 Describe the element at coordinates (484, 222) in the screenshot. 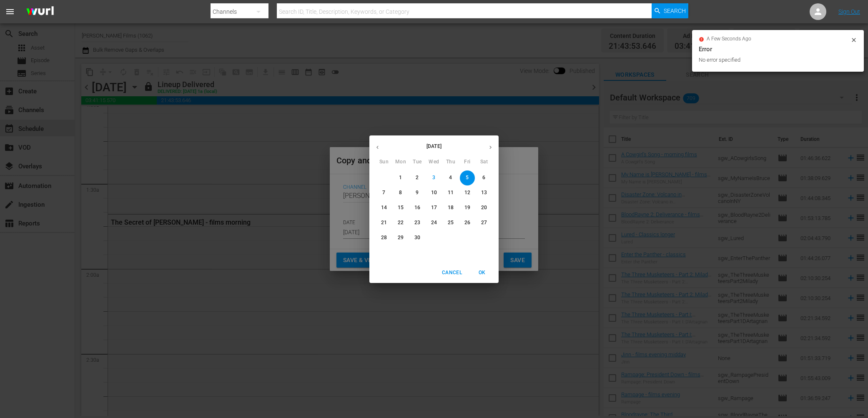

I see `p: 27` at that location.